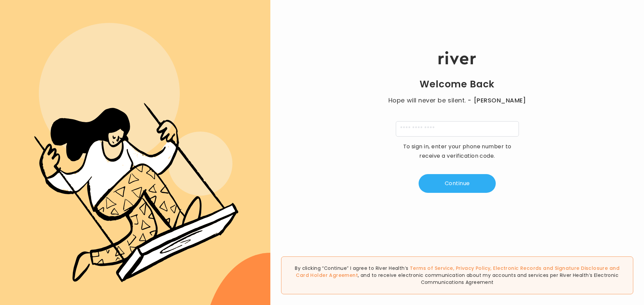 The height and width of the screenshot is (305, 644). I want to click on a: Privacy Policy, so click(473, 268).